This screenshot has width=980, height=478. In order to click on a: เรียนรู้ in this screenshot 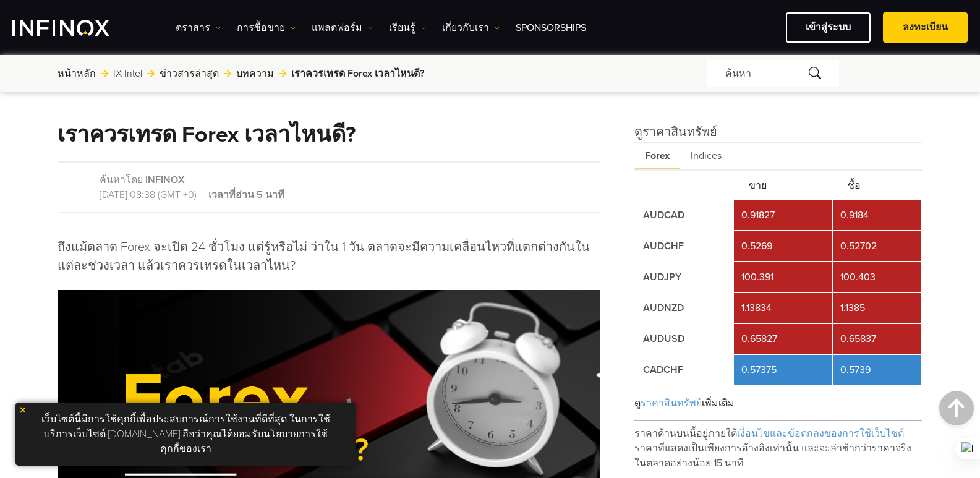, I will do `click(407, 28)`.